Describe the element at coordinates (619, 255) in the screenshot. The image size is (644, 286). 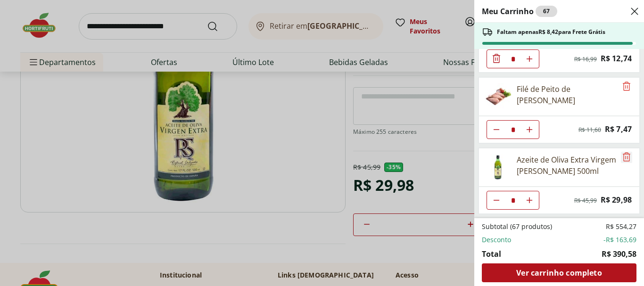
I see `span: R$ 390,58` at that location.